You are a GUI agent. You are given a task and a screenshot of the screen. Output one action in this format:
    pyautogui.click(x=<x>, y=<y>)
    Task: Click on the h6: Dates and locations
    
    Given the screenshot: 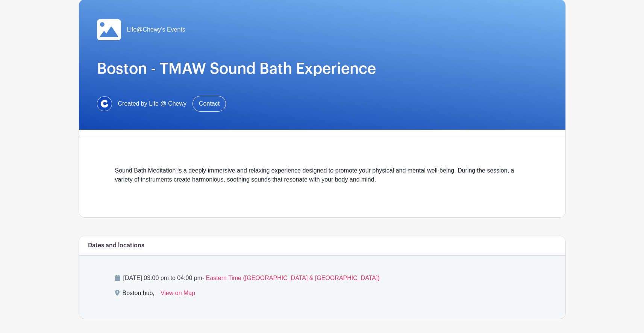 What is the action you would take?
    pyautogui.click(x=116, y=246)
    